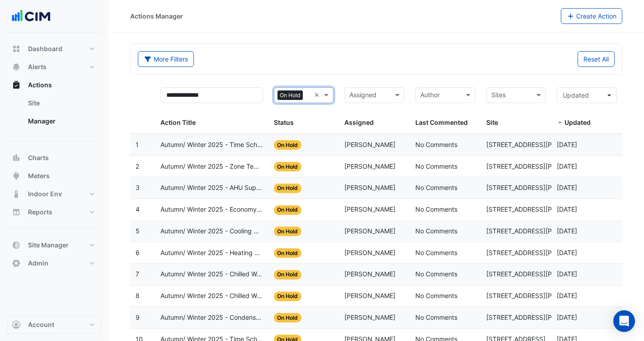  I want to click on span: Account, so click(41, 325).